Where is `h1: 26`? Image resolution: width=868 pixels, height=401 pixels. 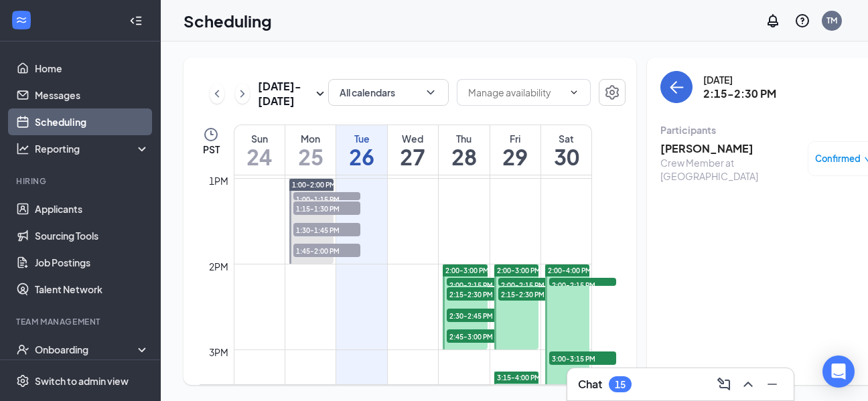
h1: 26 is located at coordinates (361, 157).